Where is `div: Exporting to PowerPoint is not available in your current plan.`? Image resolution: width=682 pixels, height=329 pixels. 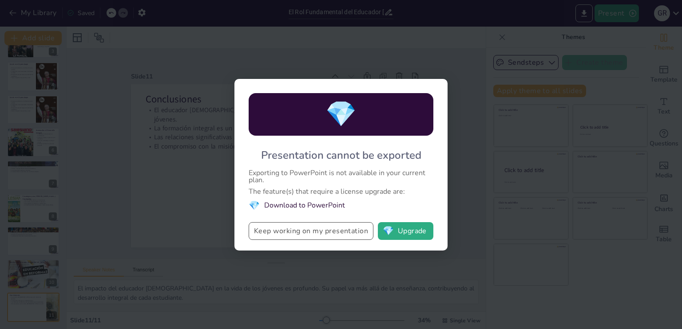
div: Exporting to PowerPoint is not available in your current plan. is located at coordinates (341, 177).